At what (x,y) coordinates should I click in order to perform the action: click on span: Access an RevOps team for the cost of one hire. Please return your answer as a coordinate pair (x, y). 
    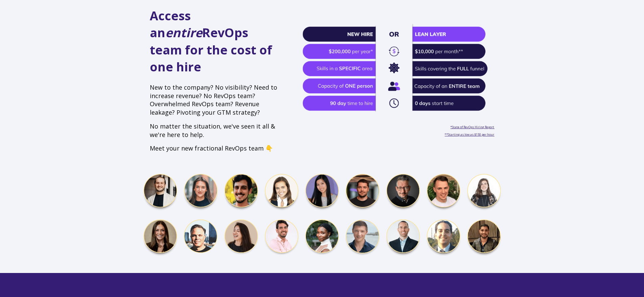
    Looking at the image, I should click on (211, 41).